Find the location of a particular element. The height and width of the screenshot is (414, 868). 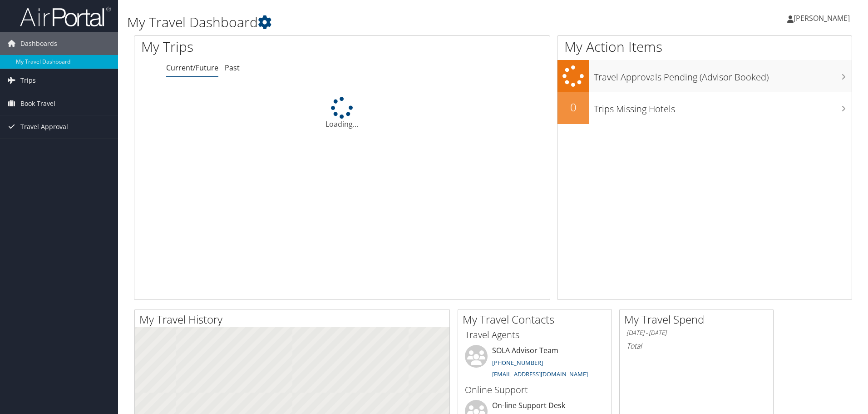

a: Past is located at coordinates (232, 68).